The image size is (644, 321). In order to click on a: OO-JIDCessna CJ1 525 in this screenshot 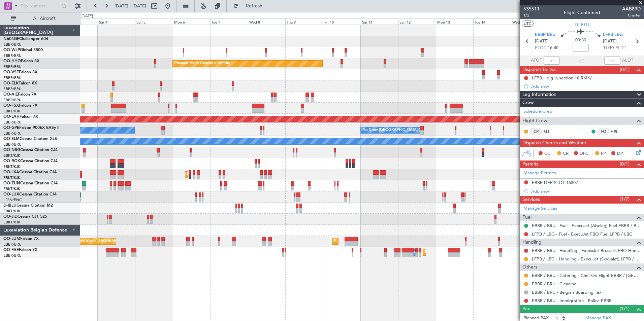, I will do `click(25, 216)`.